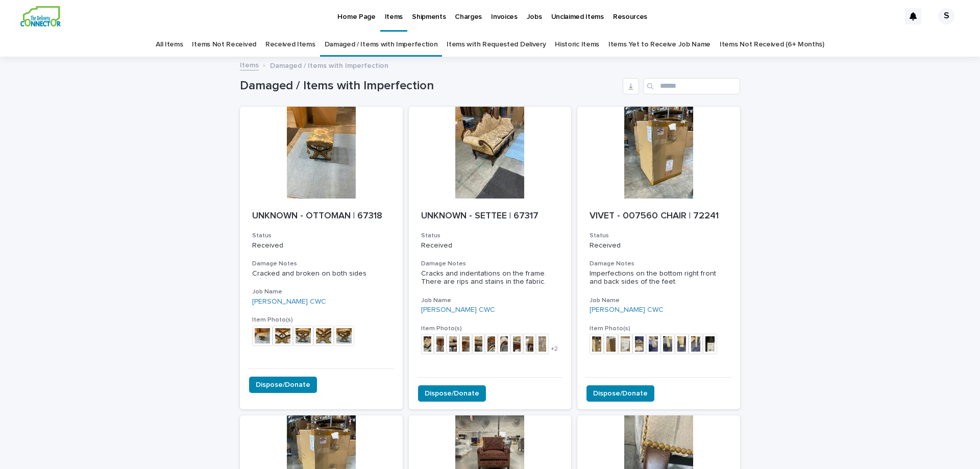 The image size is (980, 469). I want to click on a: Received Items, so click(290, 44).